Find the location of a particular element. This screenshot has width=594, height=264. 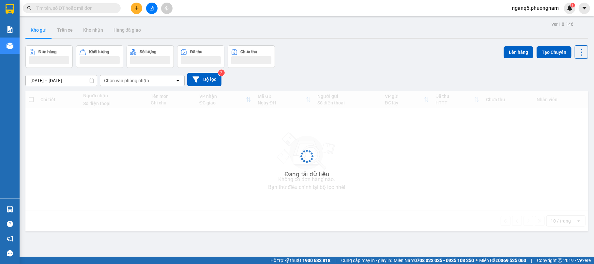

span: copyright is located at coordinates (560, 260).